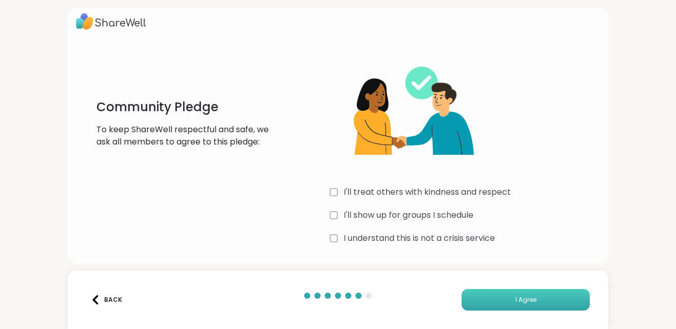 Image resolution: width=676 pixels, height=329 pixels. I want to click on div: Back, so click(106, 300).